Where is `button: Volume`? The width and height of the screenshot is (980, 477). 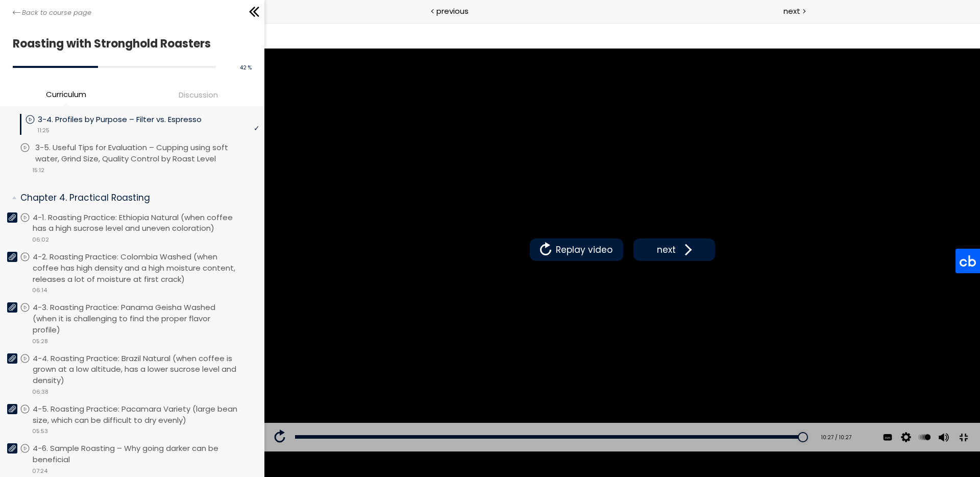 button: Volume is located at coordinates (678, 415).